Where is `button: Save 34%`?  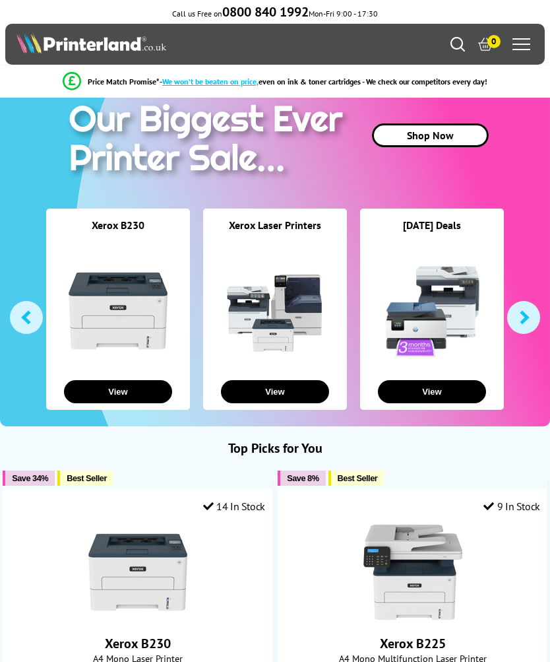 button: Save 34% is located at coordinates (28, 478).